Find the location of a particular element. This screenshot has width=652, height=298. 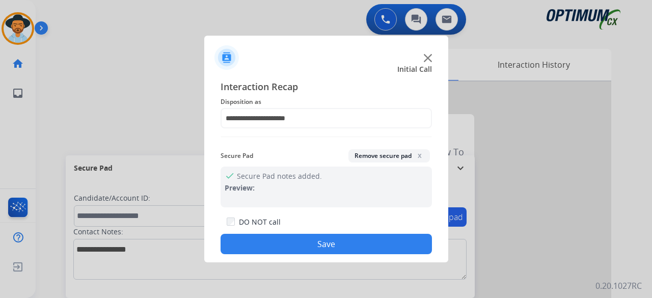

span: Secure Pad is located at coordinates (237, 156).